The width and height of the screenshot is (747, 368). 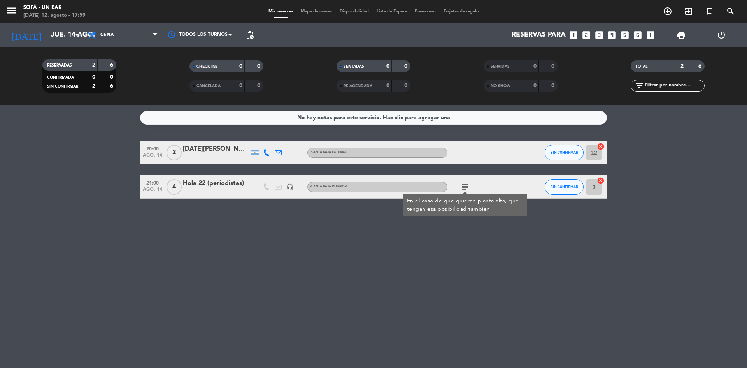 I want to click on i: looks_4, so click(x=612, y=35).